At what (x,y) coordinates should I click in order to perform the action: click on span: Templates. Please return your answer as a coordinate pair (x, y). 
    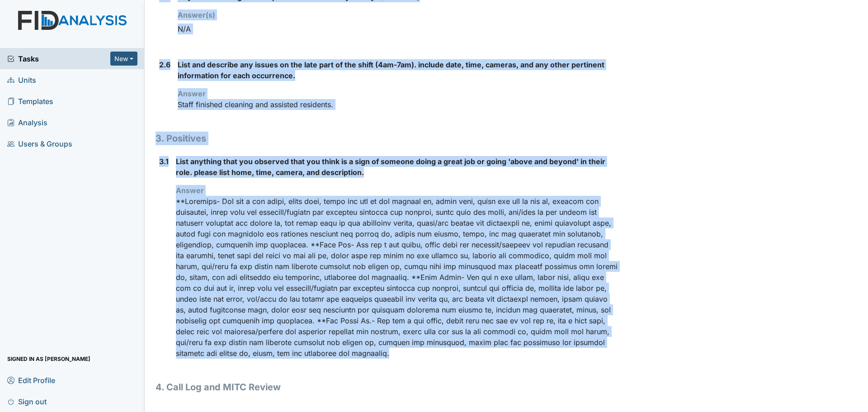
    Looking at the image, I should click on (30, 101).